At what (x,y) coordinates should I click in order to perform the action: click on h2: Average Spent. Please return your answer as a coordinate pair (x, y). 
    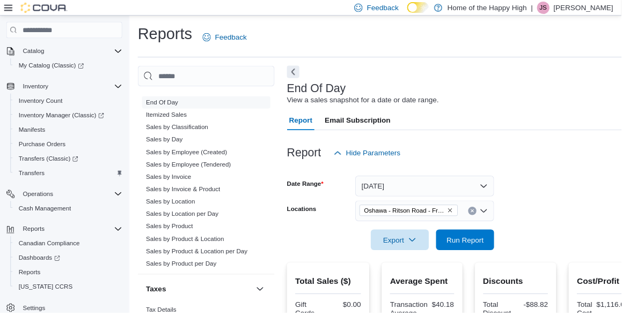
    Looking at the image, I should click on (437, 291).